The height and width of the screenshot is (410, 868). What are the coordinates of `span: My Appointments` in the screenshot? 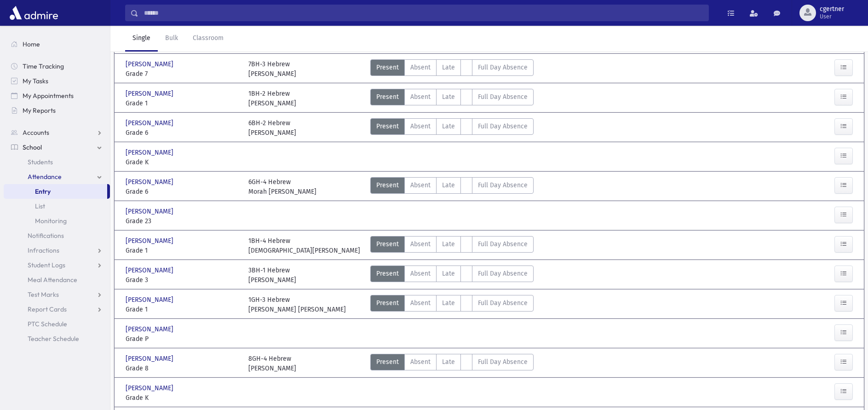 It's located at (48, 96).